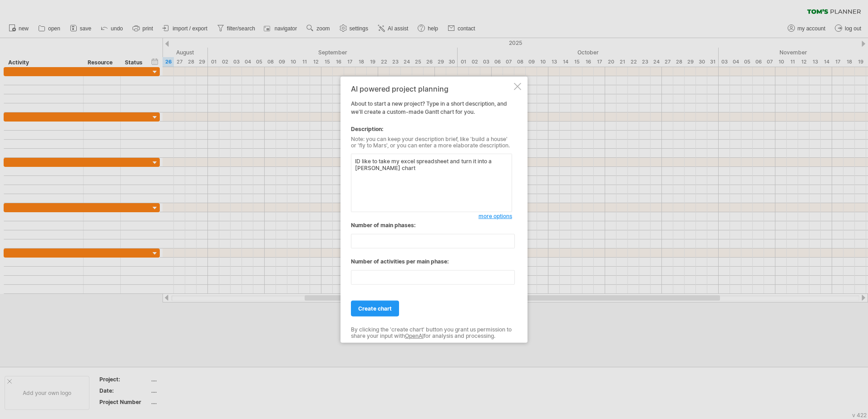 Image resolution: width=868 pixels, height=419 pixels. What do you see at coordinates (431, 129) in the screenshot?
I see `div: Description:` at bounding box center [431, 129].